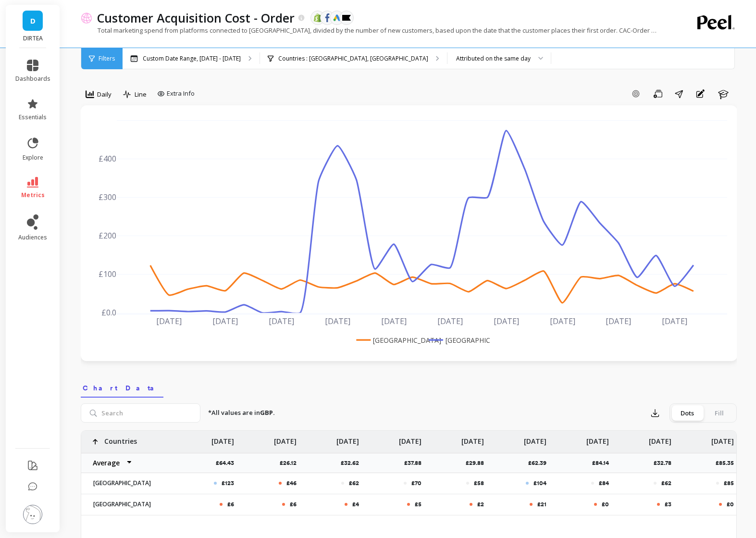  I want to click on p: £3, so click(668, 504).